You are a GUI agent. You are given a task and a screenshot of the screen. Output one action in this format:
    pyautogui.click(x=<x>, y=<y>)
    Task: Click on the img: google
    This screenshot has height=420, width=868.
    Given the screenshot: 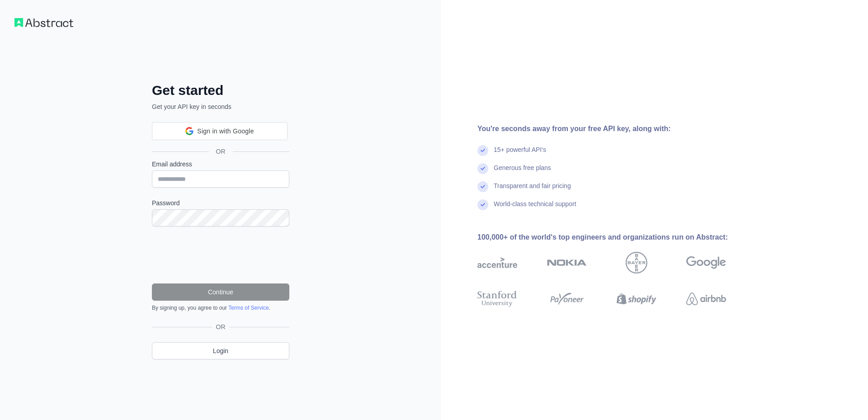 What is the action you would take?
    pyautogui.click(x=706, y=263)
    